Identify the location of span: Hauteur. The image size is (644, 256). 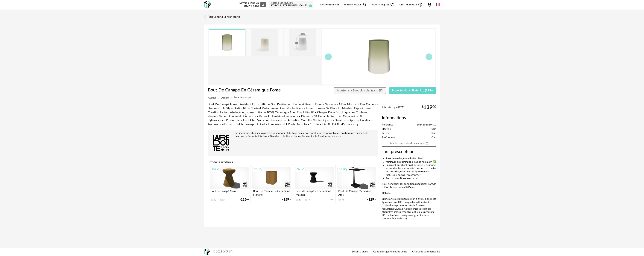
(386, 129).